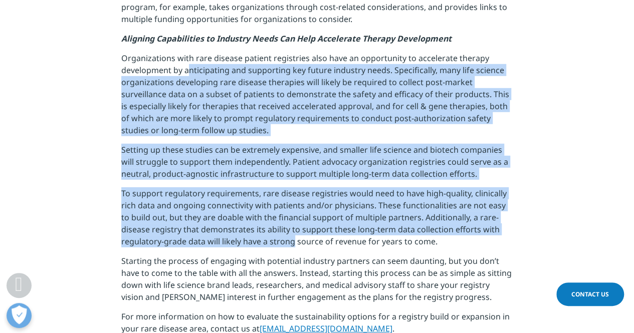 The width and height of the screenshot is (634, 333). What do you see at coordinates (317, 221) in the screenshot?
I see `p: To support regulatory requirements, rare disease registries would need to have high-quality, clin...` at bounding box center [317, 221].